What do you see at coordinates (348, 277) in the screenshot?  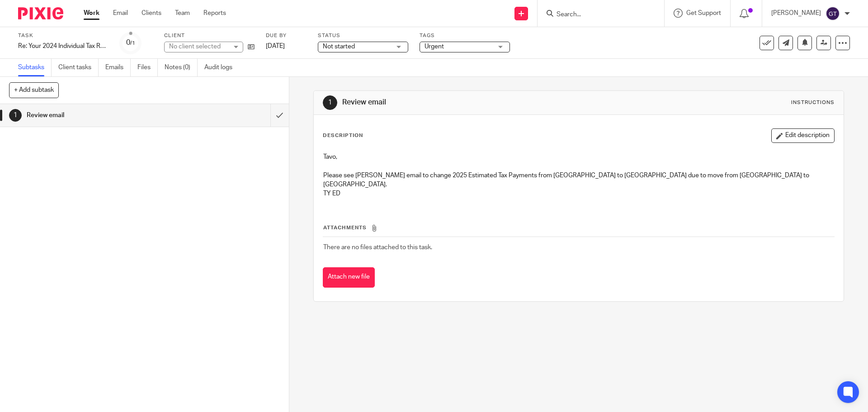 I see `button: Attach new file` at bounding box center [348, 277].